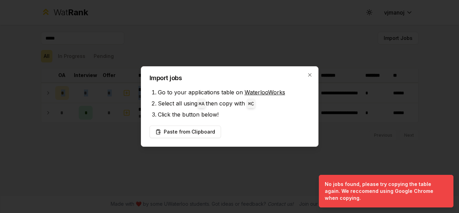  I want to click on li: Select all using then copy with, so click(234, 103).